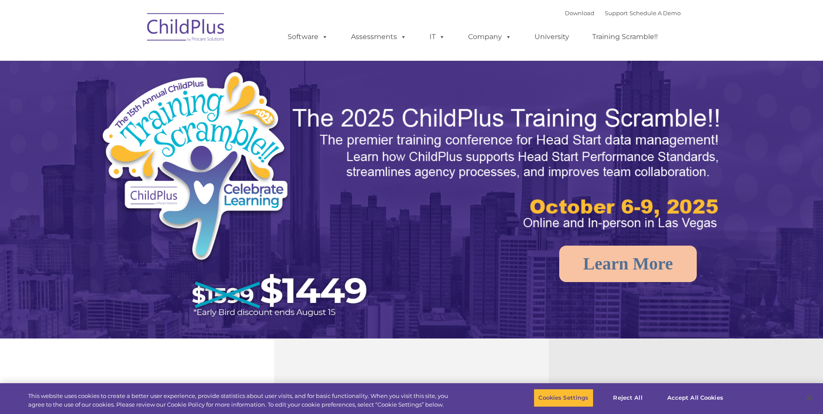 The width and height of the screenshot is (823, 414). I want to click on a: Schedule A Demo, so click(655, 13).